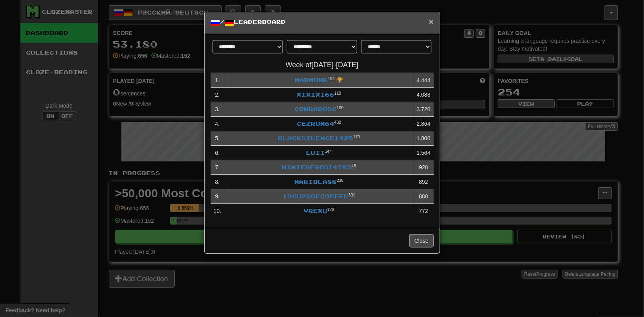 This screenshot has height=317, width=644. What do you see at coordinates (340, 180) in the screenshot?
I see `sup: Level 230` at bounding box center [340, 180].